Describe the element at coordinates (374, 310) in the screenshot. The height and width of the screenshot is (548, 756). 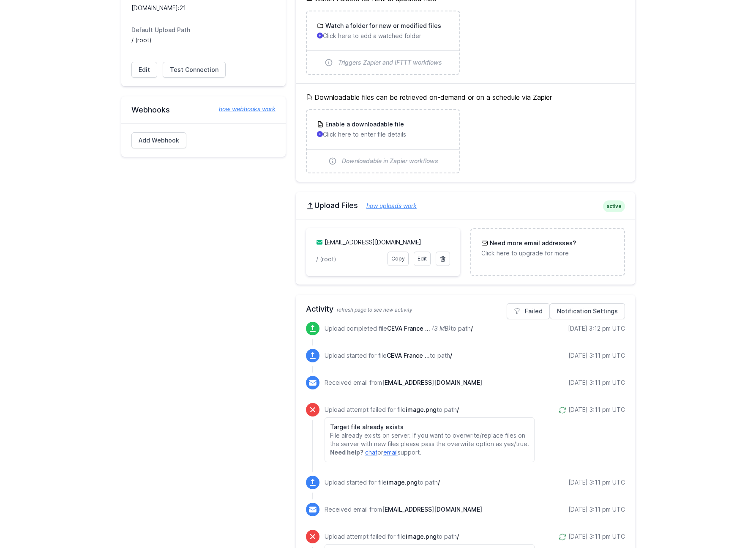
I see `span: refresh page to see new activity` at that location.